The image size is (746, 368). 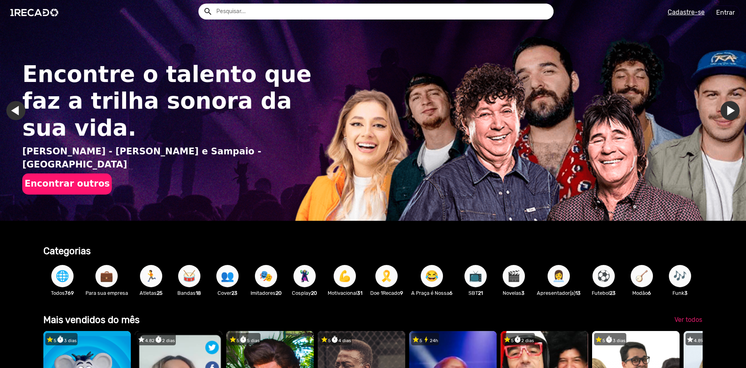 I want to click on p: Motivacional, so click(x=345, y=293).